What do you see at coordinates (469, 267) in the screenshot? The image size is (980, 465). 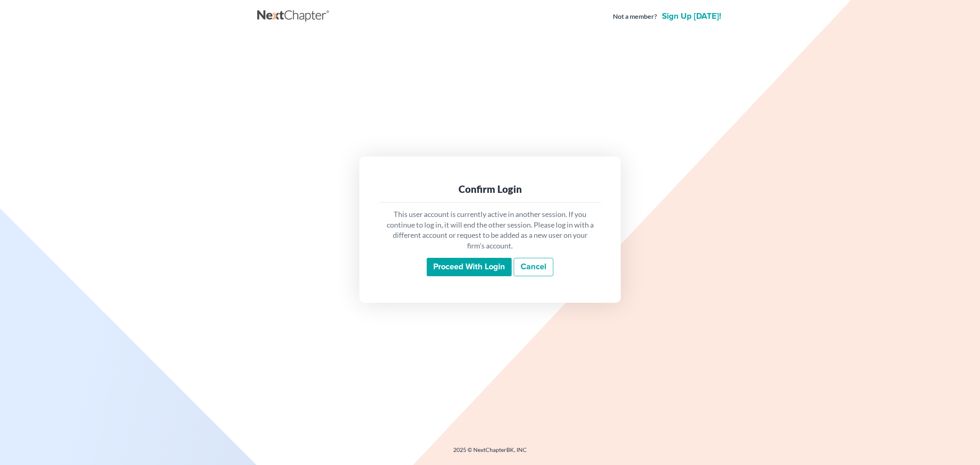 I see `input: Proceed with login` at bounding box center [469, 267].